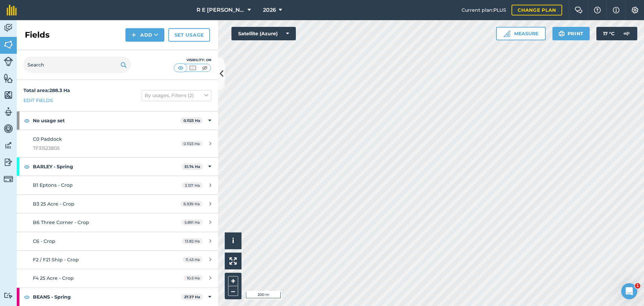 The image size is (644, 306). I want to click on button: By usages, Filters (2), so click(177, 95).